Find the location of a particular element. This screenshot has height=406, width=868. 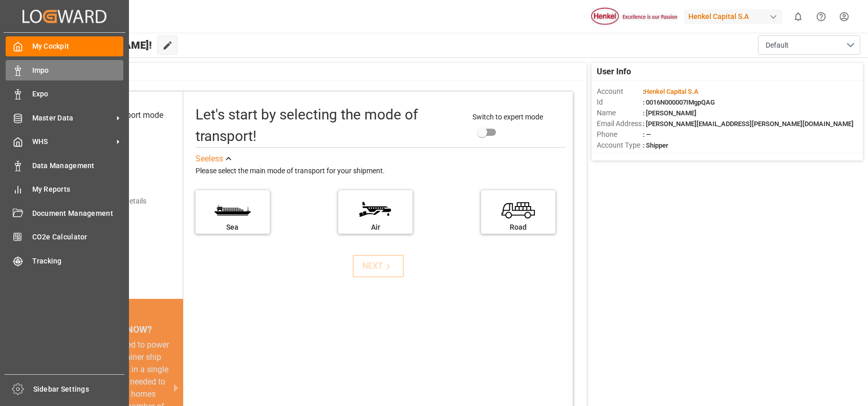

button: show 0 new notifications is located at coordinates (798, 16).